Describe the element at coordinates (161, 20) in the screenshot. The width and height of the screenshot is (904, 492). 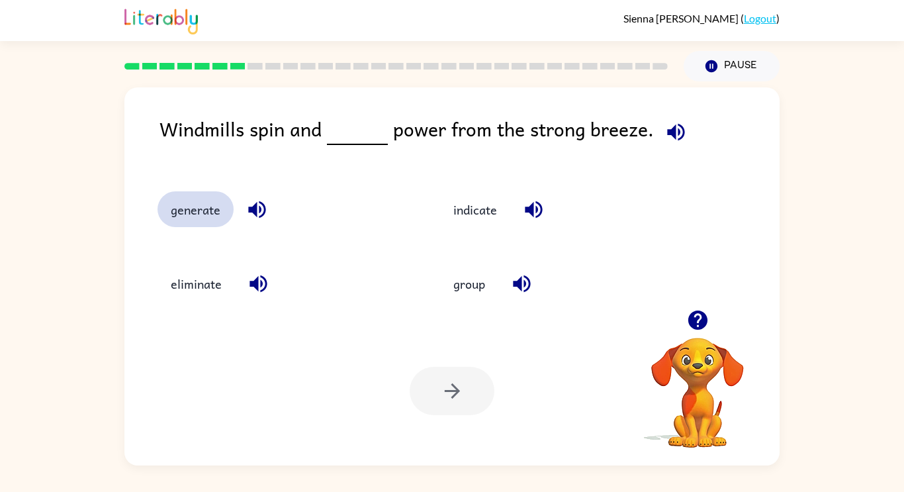
I see `img: Literably` at that location.